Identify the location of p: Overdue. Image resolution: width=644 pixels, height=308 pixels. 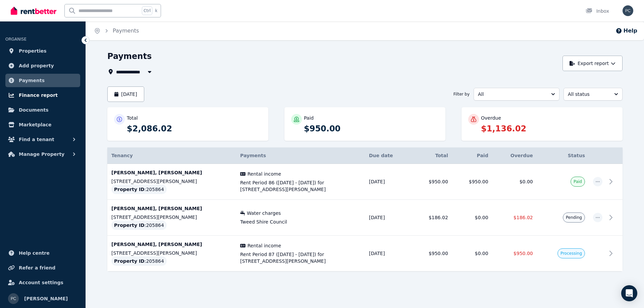
(491, 118).